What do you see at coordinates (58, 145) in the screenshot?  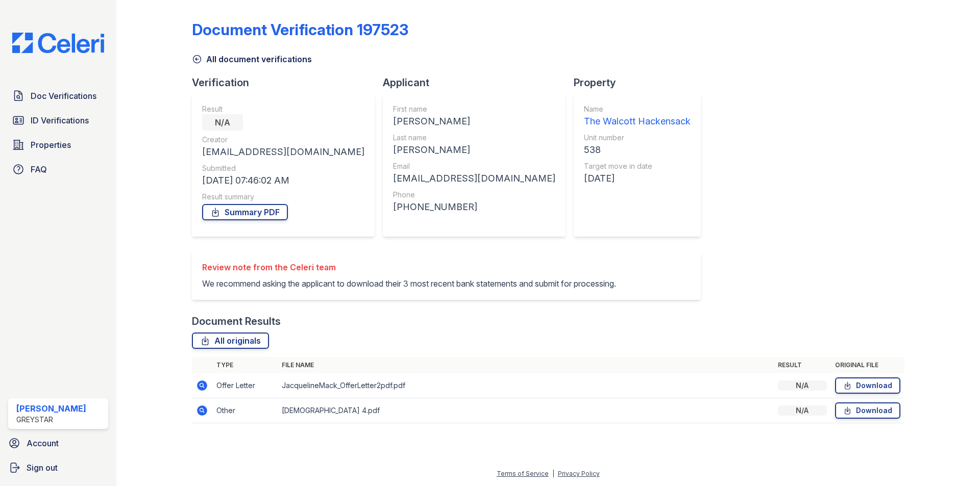 I see `a: Properties` at bounding box center [58, 145].